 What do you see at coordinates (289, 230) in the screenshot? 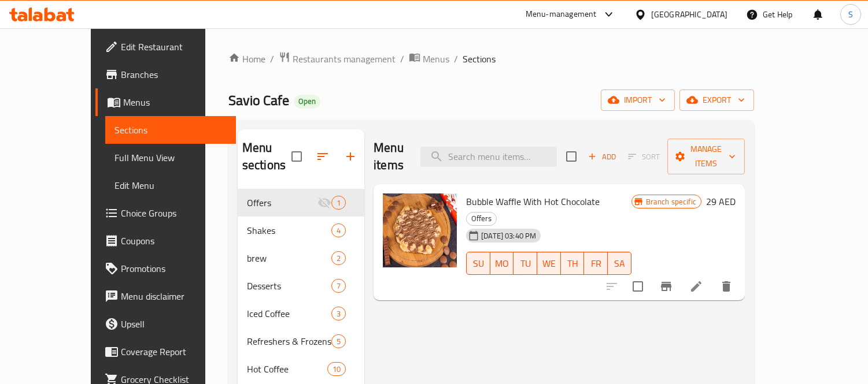
I see `span: Shakes` at bounding box center [289, 230].